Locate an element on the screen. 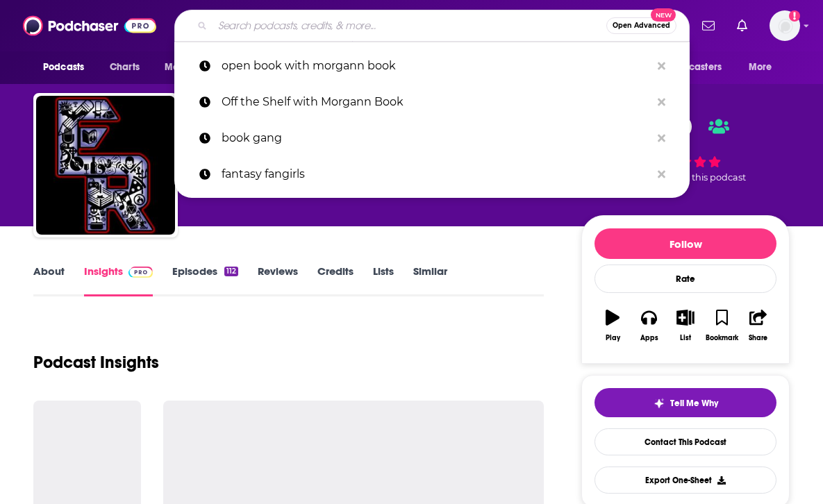  div: Apps is located at coordinates (649, 338).